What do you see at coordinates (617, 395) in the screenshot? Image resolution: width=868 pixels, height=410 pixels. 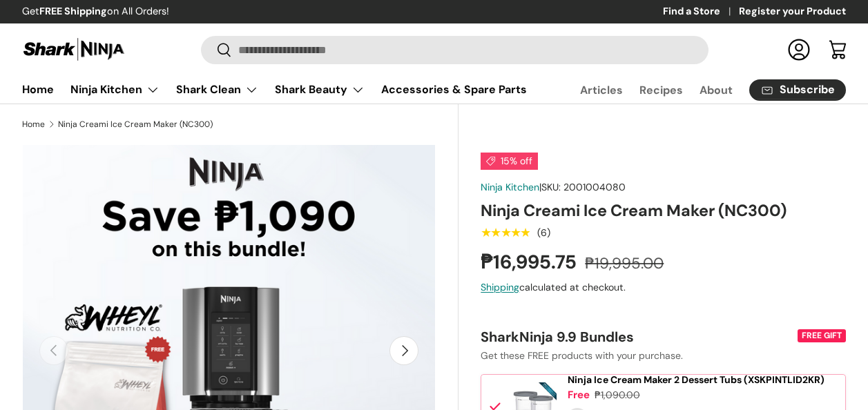 I see `div: ₱1,090.00` at bounding box center [617, 395].